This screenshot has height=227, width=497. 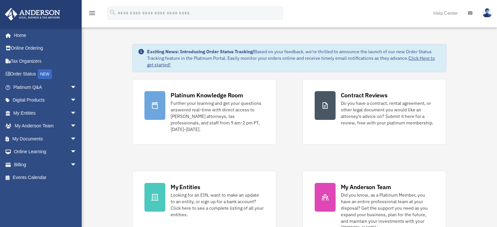 What do you see at coordinates (32, 14) in the screenshot?
I see `img: Anderson Advisors Platinum Portal` at bounding box center [32, 14].